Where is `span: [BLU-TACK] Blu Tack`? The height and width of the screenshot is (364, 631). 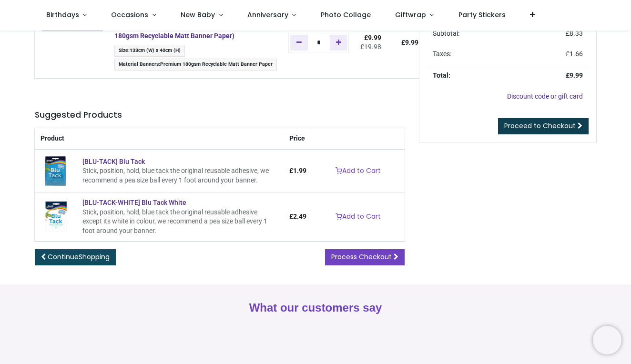
span: [BLU-TACK] Blu Tack is located at coordinates (113, 161).